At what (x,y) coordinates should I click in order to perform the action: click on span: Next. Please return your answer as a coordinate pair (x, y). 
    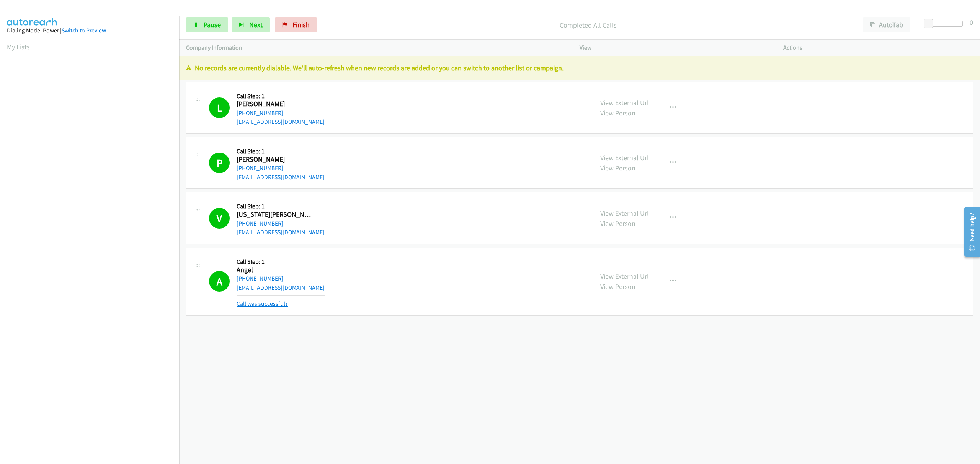
    Looking at the image, I should click on (256, 25).